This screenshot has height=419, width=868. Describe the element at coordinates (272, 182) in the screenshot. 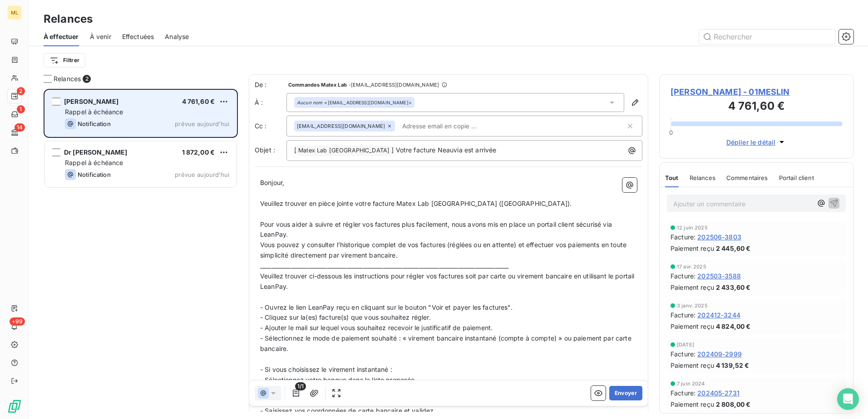

I see `span: Bonjour,` at that location.